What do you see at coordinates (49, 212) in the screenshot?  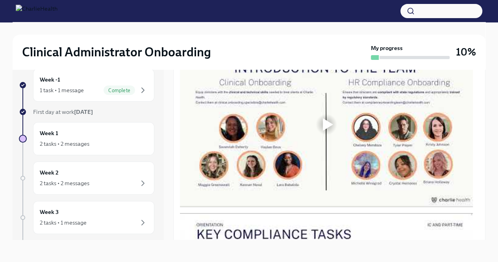 I see `h6: Week 3` at bounding box center [49, 212].